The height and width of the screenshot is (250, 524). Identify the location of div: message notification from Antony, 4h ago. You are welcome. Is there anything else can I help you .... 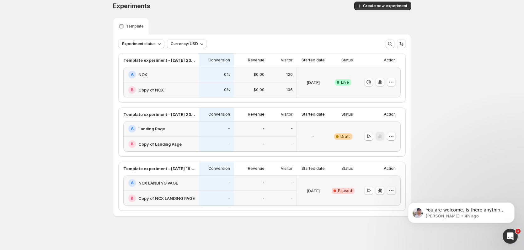
(63, 24).